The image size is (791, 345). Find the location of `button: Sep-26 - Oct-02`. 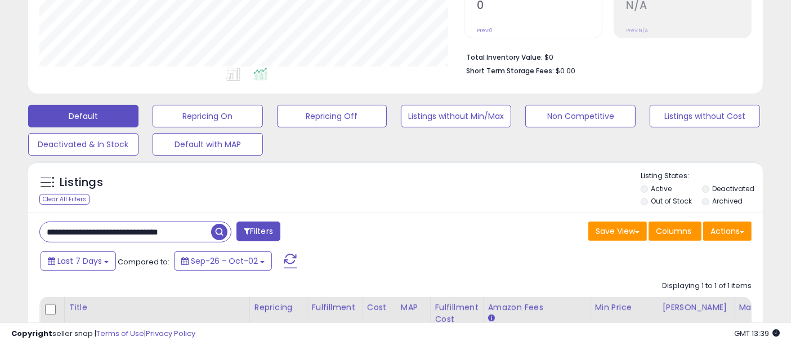

button: Sep-26 - Oct-02 is located at coordinates (223, 261).